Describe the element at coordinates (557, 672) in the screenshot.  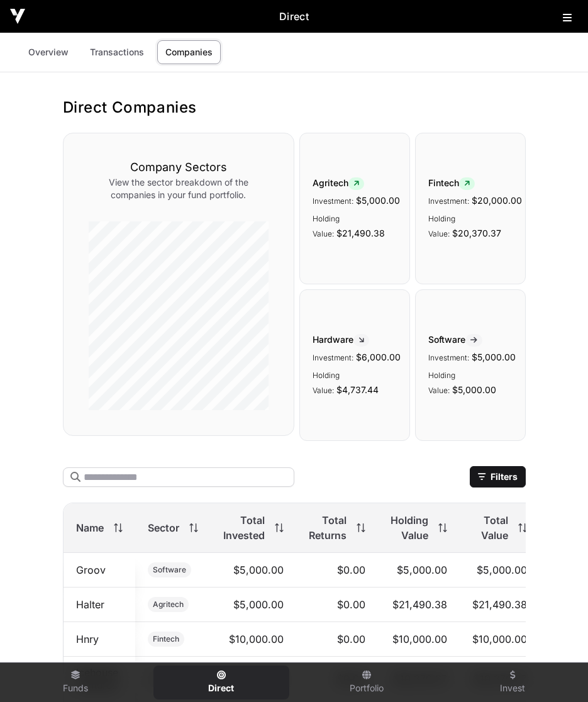
I see `div: Chat Widget` at that location.